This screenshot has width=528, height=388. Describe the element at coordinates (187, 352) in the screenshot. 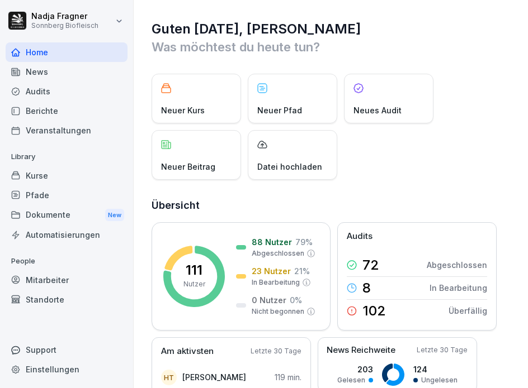

I see `p: Am aktivsten` at that location.